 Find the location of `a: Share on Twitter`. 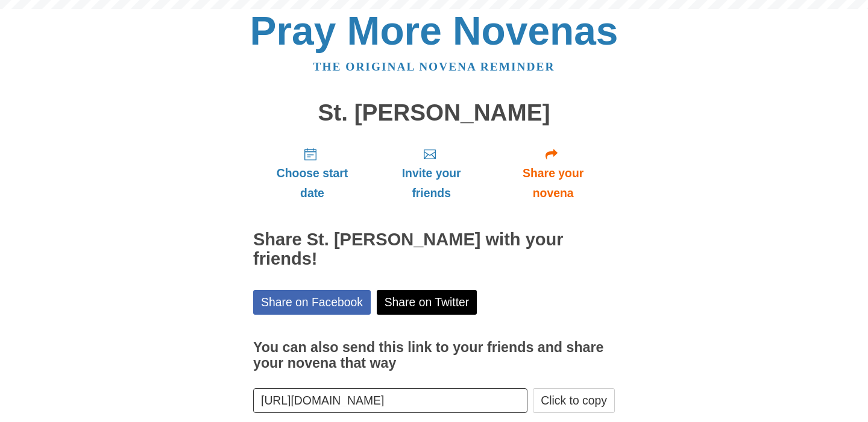

a: Share on Twitter is located at coordinates (427, 302).